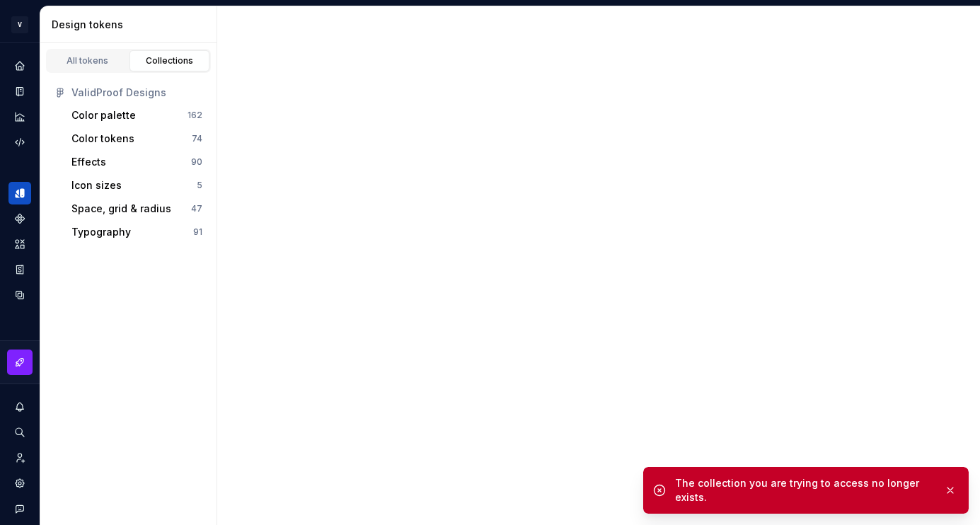 This screenshot has height=525, width=980. I want to click on div: Color tokens, so click(102, 139).